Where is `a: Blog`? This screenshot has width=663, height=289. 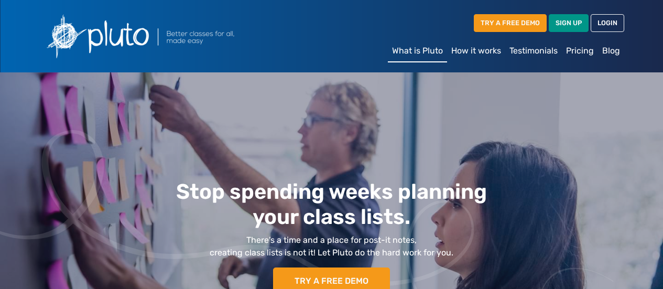
a: Blog is located at coordinates (611, 51).